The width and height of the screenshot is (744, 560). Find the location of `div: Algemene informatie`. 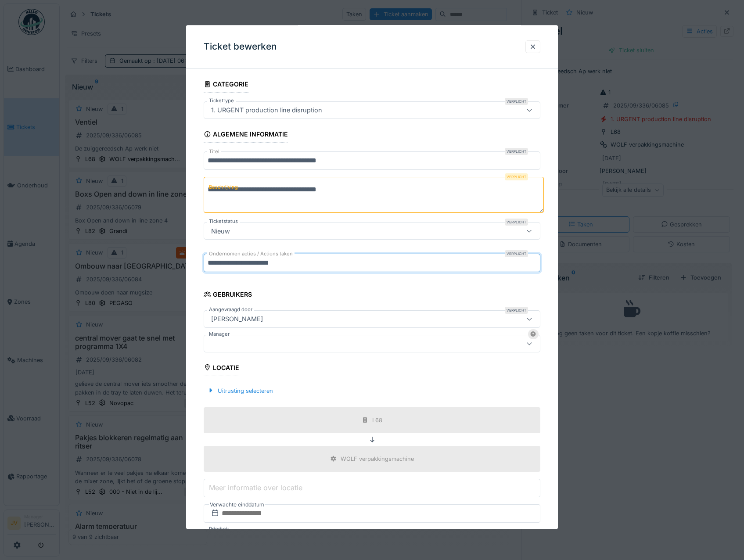

div: Algemene informatie is located at coordinates (246, 135).